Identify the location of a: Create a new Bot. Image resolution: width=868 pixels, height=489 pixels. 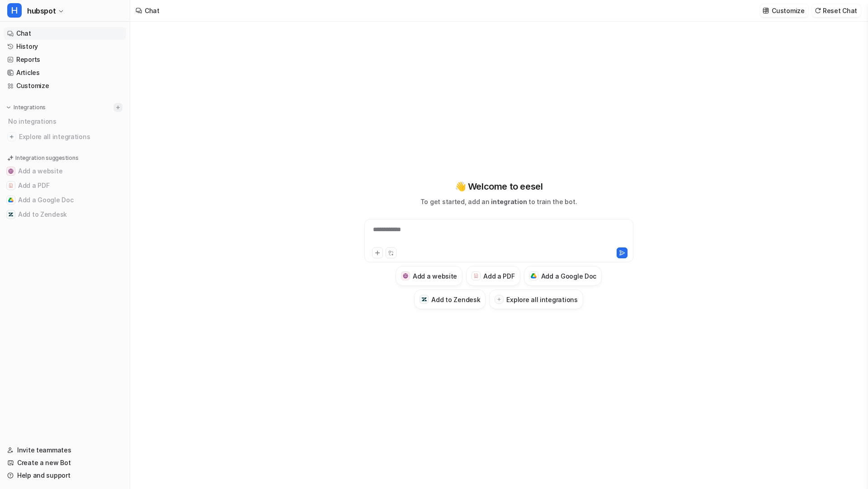
(64, 463).